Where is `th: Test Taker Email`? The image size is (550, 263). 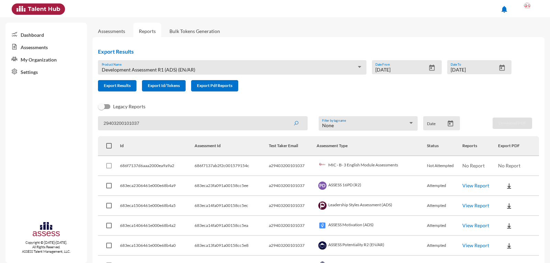 th: Test Taker Email is located at coordinates (292, 146).